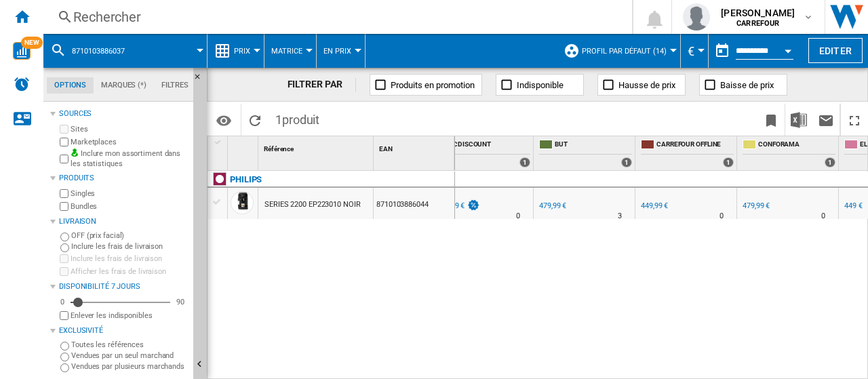 The width and height of the screenshot is (868, 379). I want to click on md-menu: Currency, so click(694, 51).